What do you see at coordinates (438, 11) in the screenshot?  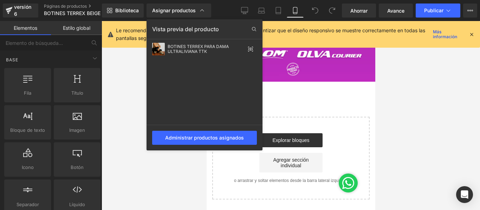 I see `button: Publicar` at bounding box center [438, 11].